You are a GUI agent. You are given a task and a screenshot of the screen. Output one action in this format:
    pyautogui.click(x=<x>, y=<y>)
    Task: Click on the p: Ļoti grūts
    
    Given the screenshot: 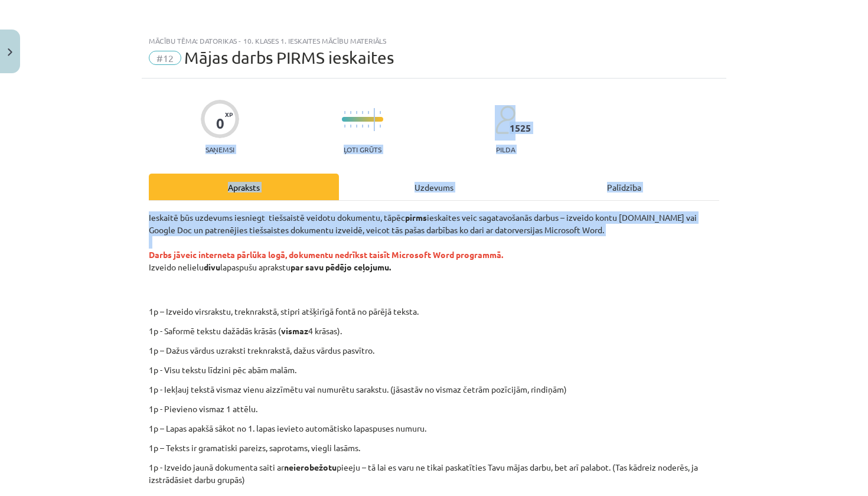 What is the action you would take?
    pyautogui.click(x=362, y=150)
    